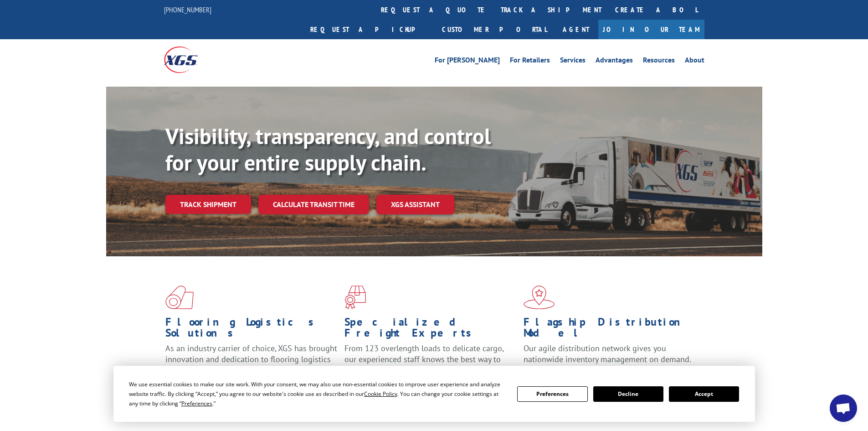  Describe the element at coordinates (197, 403) in the screenshot. I see `span: Preferences` at that location.